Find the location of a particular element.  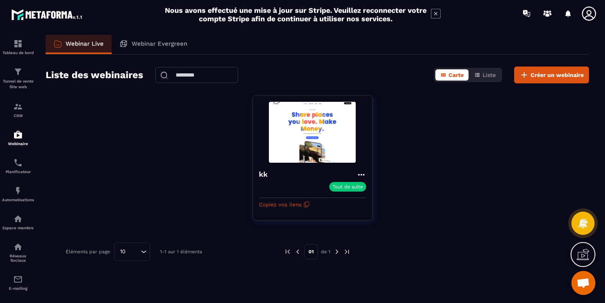

h2: Liste des webinaires is located at coordinates (94, 75).